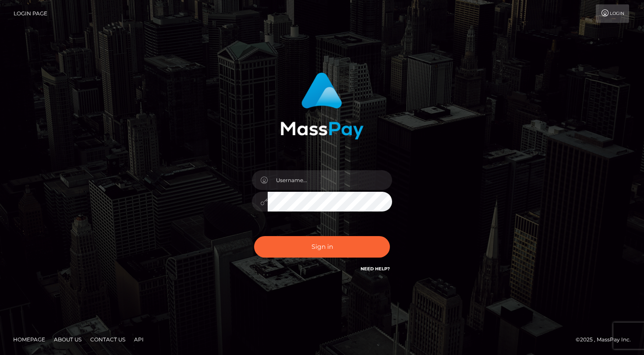  I want to click on a: Homepage, so click(29, 339).